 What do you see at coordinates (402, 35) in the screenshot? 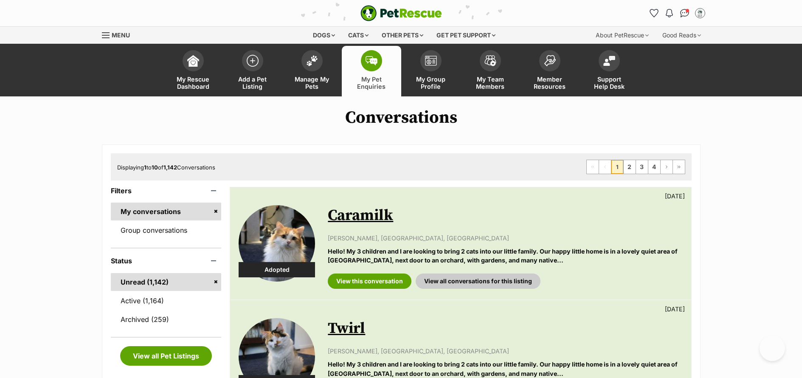
I see `div: Other pets` at bounding box center [402, 35].